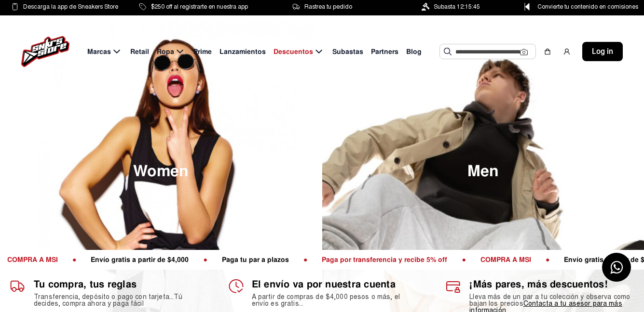  Describe the element at coordinates (210, 259) in the screenshot. I see `span: Envío gratis a partir de $4,000` at that location.